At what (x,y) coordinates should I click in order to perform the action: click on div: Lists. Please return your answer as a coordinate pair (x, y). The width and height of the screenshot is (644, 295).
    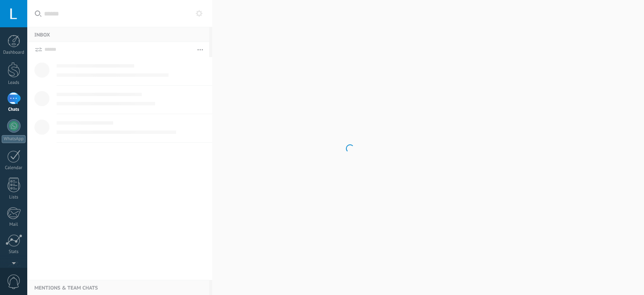
    Looking at the image, I should click on (14, 198).